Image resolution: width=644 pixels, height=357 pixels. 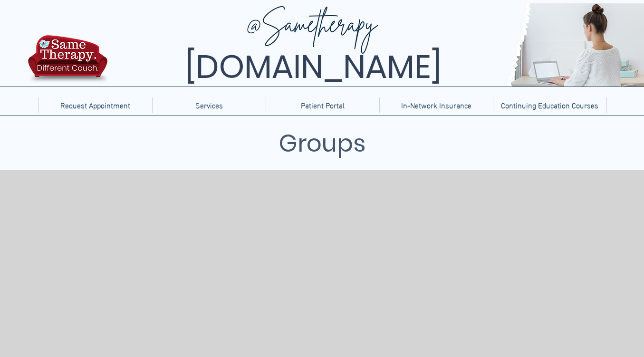 What do you see at coordinates (322, 105) in the screenshot?
I see `a: Patient Portal` at bounding box center [322, 105].